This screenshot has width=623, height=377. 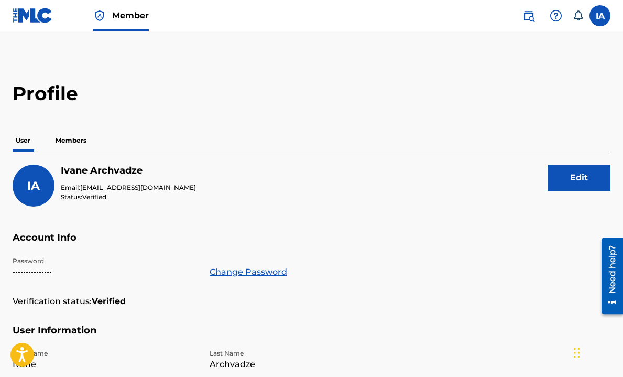 I want to click on img: help, so click(x=556, y=16).